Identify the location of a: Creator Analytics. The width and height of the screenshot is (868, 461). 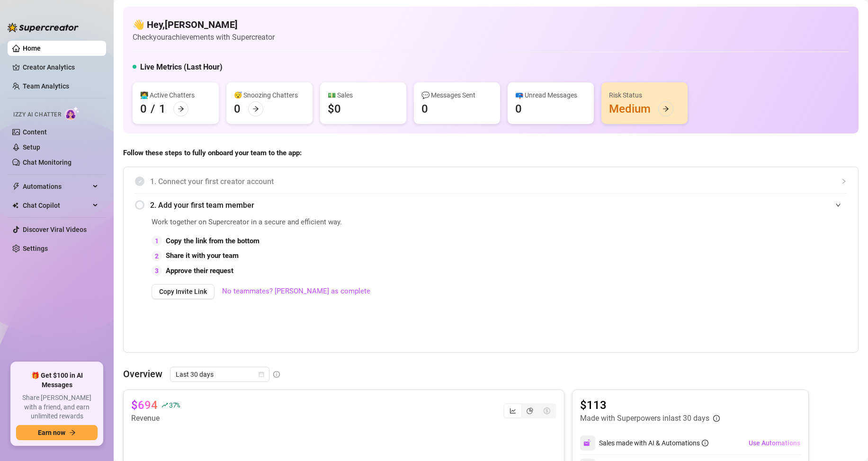
(61, 68).